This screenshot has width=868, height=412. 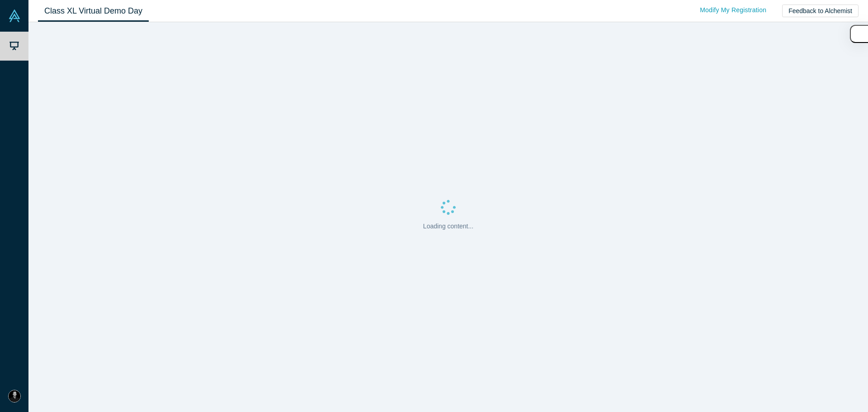 I want to click on img: Anne Kwok's Account, so click(x=15, y=396).